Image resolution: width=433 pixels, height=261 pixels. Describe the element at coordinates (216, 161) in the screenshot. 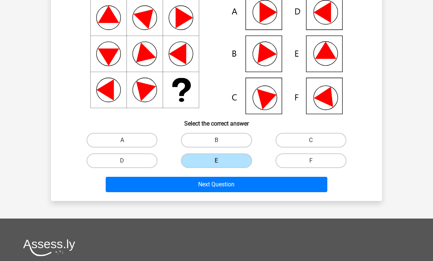

I see `label: E` at that location.